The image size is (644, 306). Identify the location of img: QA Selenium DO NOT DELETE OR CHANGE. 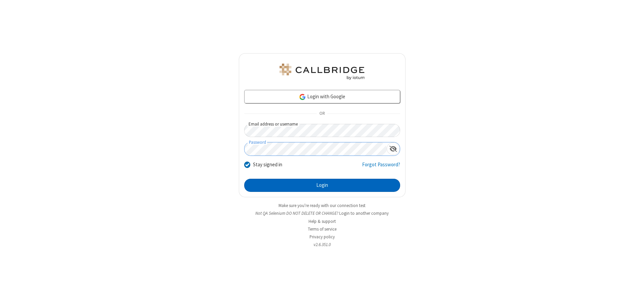
(322, 72).